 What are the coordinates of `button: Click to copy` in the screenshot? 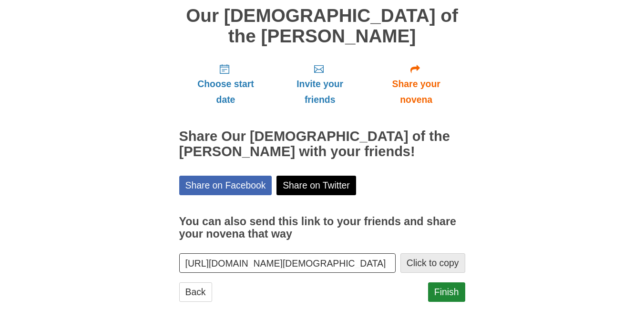 It's located at (433, 263).